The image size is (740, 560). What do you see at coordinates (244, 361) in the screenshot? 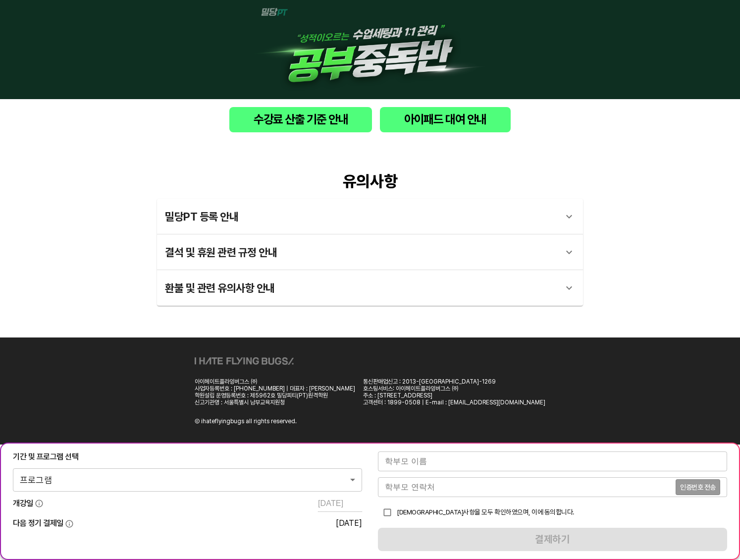
I see `img: ihateflyingbugs` at bounding box center [244, 361].